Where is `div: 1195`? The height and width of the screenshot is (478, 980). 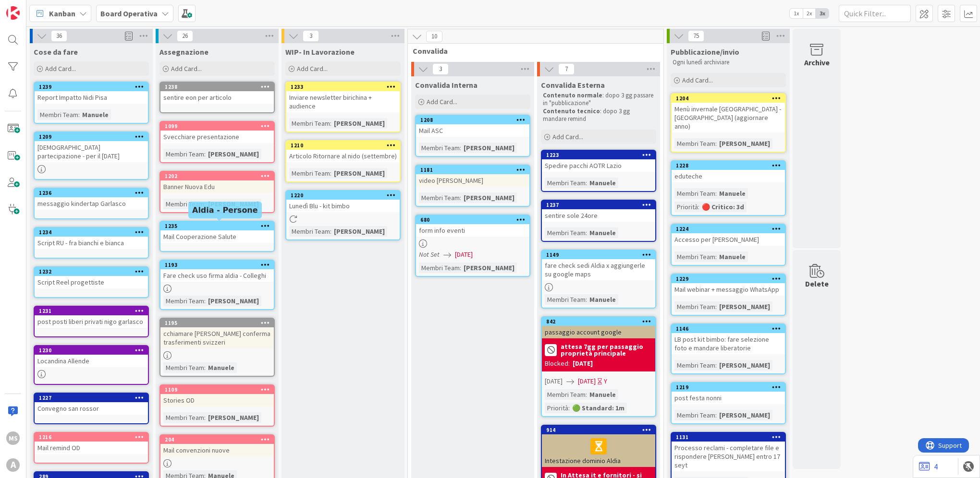 div: 1195 is located at coordinates (219, 323).